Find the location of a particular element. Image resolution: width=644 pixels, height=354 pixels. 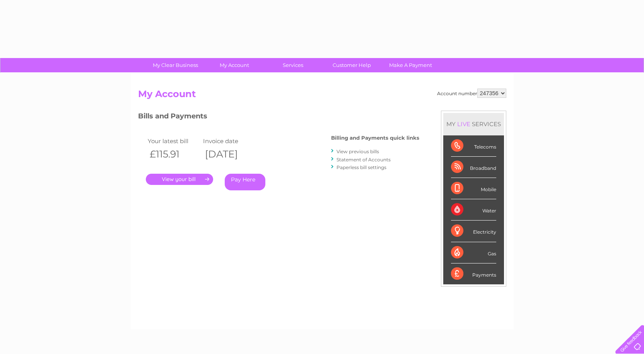

div: Electricity is located at coordinates (473, 231).